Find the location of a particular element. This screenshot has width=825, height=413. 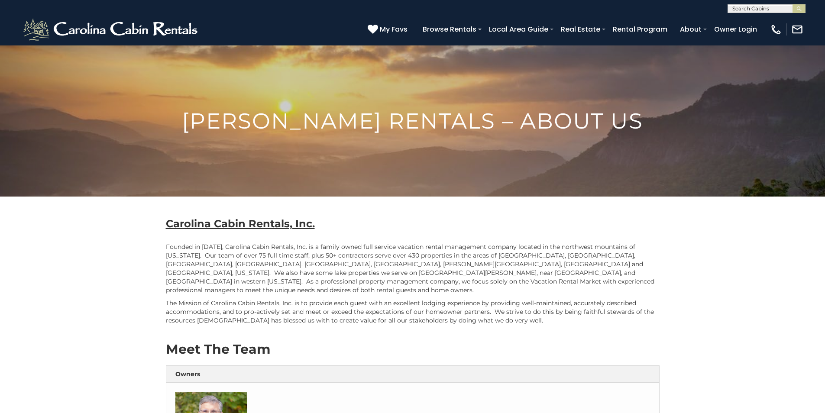

a: Local Area Guide is located at coordinates (518, 29).